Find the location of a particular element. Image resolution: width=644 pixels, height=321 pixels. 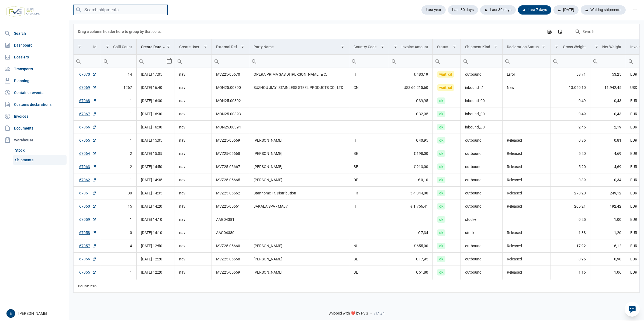

td: 15 is located at coordinates (119, 206).